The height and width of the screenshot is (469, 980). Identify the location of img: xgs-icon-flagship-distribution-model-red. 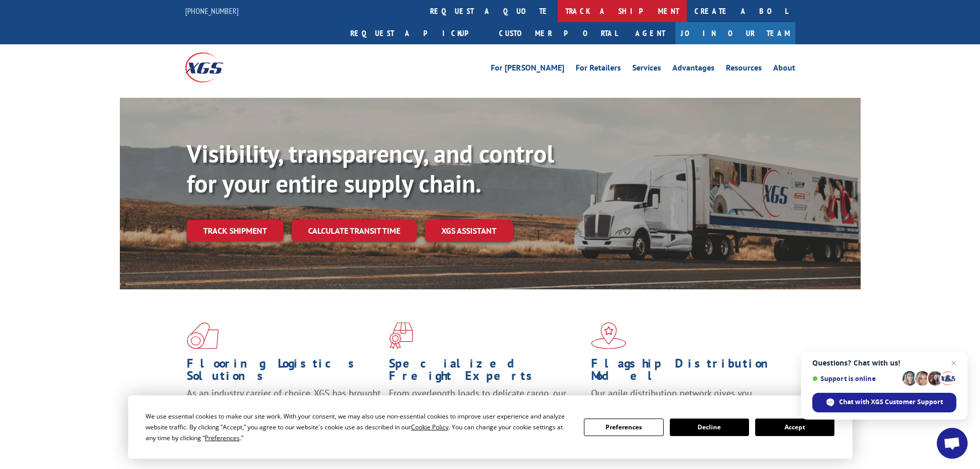
(608, 336).